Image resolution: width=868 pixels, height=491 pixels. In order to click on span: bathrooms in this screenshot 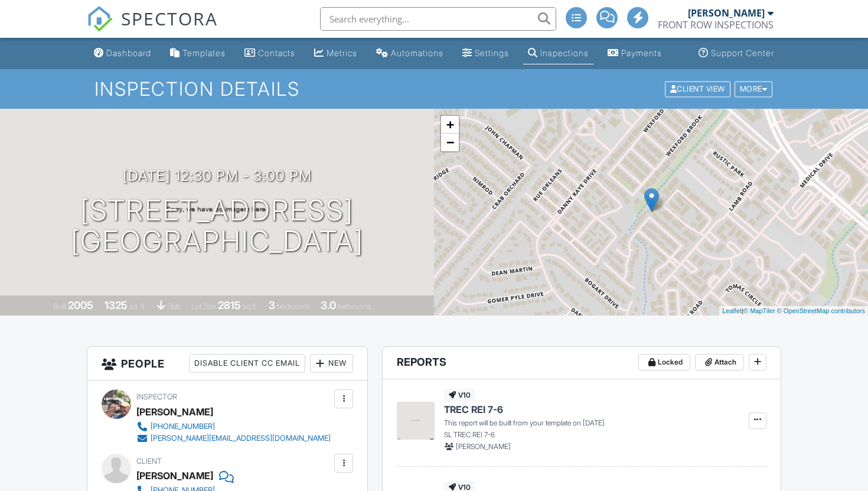, I will do `click(354, 306)`.